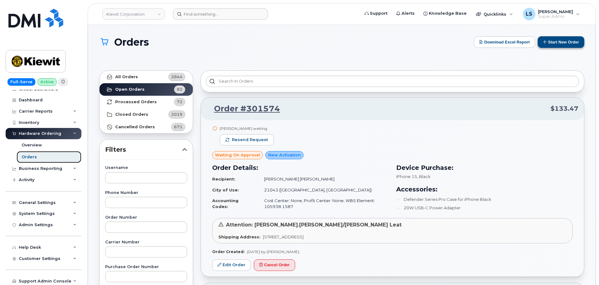 The width and height of the screenshot is (599, 285). What do you see at coordinates (130, 89) in the screenshot?
I see `strong: Open Orders` at bounding box center [130, 89].